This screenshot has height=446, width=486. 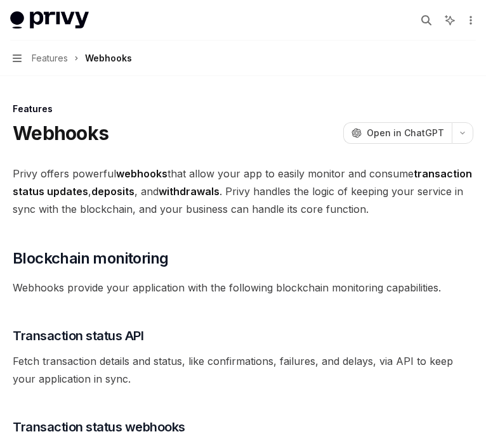 What do you see at coordinates (60, 133) in the screenshot?
I see `h1: Webhooks` at bounding box center [60, 133].